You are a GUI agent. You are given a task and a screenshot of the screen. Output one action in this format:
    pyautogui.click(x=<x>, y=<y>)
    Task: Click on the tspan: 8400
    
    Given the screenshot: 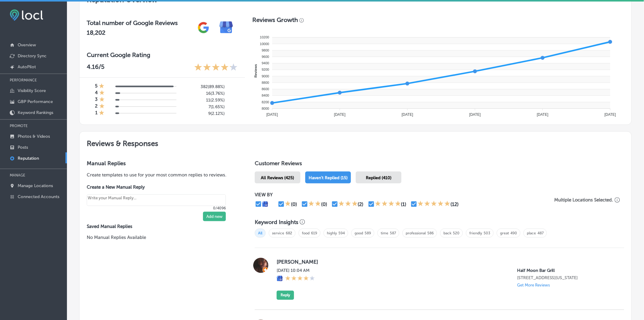 What is the action you would take?
    pyautogui.click(x=265, y=96)
    